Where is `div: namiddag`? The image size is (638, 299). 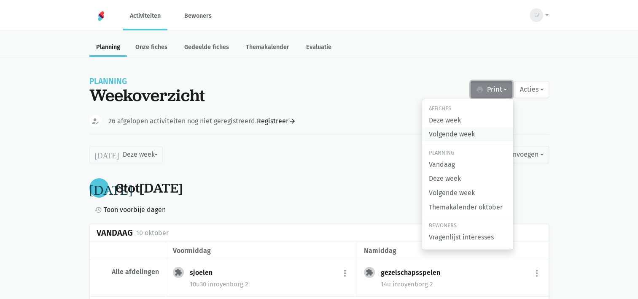
div: namiddag is located at coordinates (453, 251).